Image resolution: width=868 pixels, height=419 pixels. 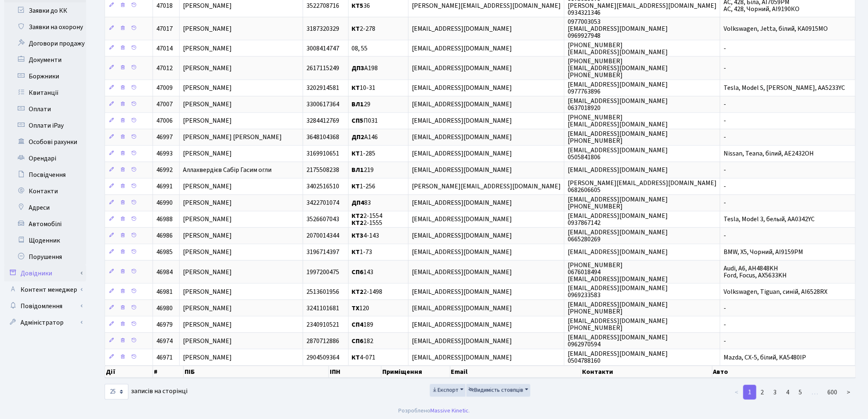 I want to click on b: ТХ, so click(x=356, y=308).